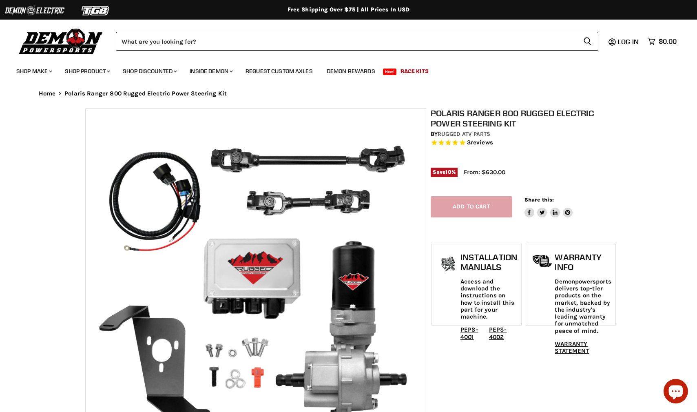  What do you see at coordinates (210, 71) in the screenshot?
I see `a: Inside Demon` at bounding box center [210, 71].